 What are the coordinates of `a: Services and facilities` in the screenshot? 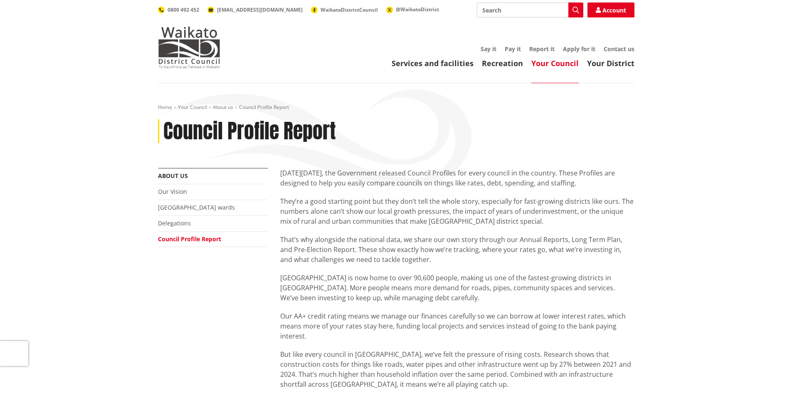 It's located at (433, 63).